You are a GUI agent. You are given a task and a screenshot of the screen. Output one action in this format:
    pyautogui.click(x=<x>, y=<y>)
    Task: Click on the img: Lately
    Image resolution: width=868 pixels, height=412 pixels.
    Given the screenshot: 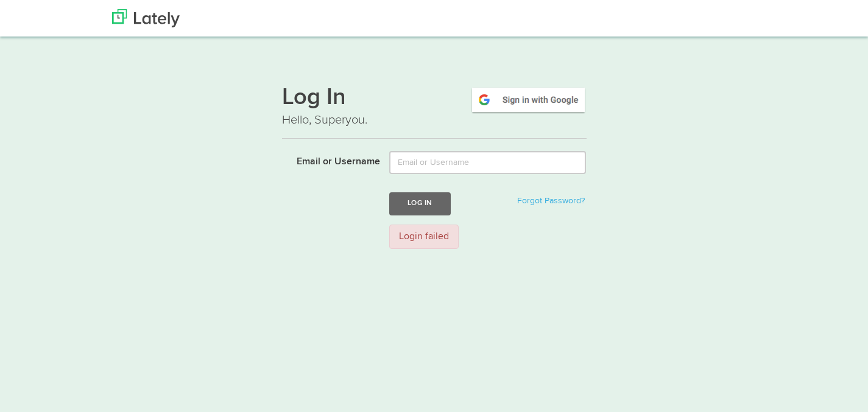 What is the action you would take?
    pyautogui.click(x=146, y=18)
    